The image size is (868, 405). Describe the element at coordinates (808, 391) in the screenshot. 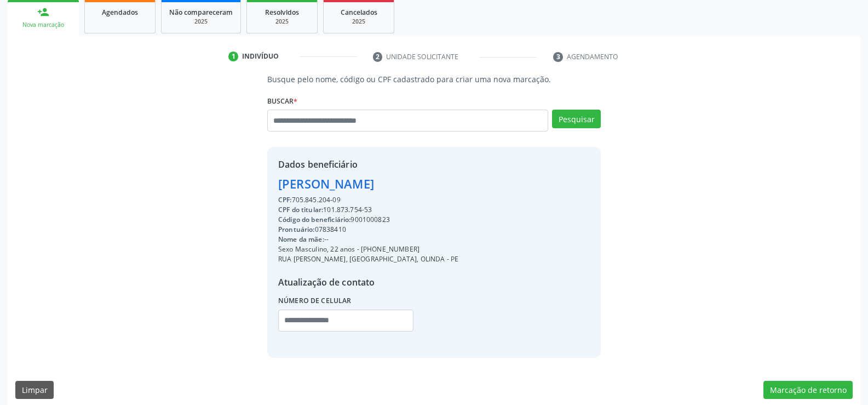

I see `button: Marcação de retorno` at that location.